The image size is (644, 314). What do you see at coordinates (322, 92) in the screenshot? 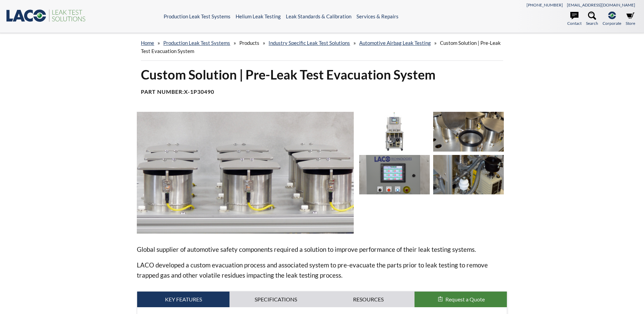
I see `h4: Part Number:` at bounding box center [322, 92].